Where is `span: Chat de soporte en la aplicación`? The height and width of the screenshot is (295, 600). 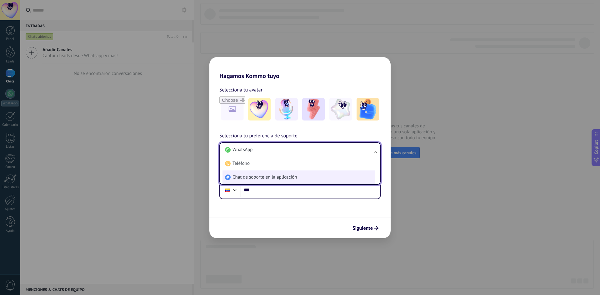 span: Chat de soporte en la aplicación is located at coordinates (265, 178).